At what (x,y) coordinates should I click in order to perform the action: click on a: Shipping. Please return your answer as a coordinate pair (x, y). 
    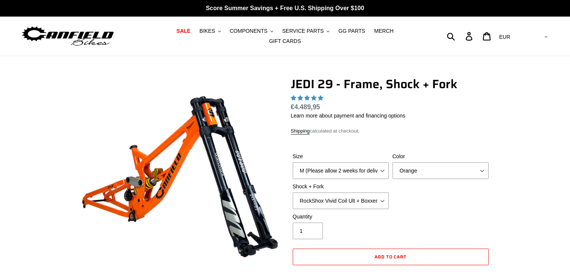
    Looking at the image, I should click on (300, 131).